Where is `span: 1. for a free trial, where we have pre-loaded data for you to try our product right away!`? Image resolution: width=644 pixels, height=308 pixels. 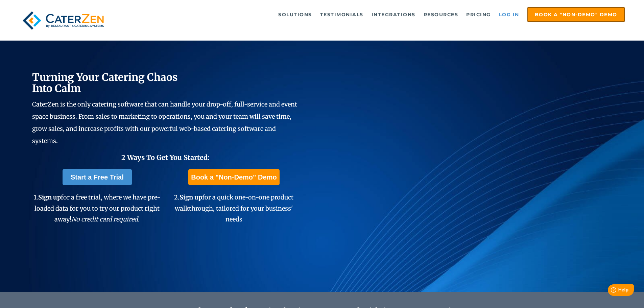 span: 1. for a free trial, where we have pre-loaded data for you to try our product right away! is located at coordinates (97, 208).